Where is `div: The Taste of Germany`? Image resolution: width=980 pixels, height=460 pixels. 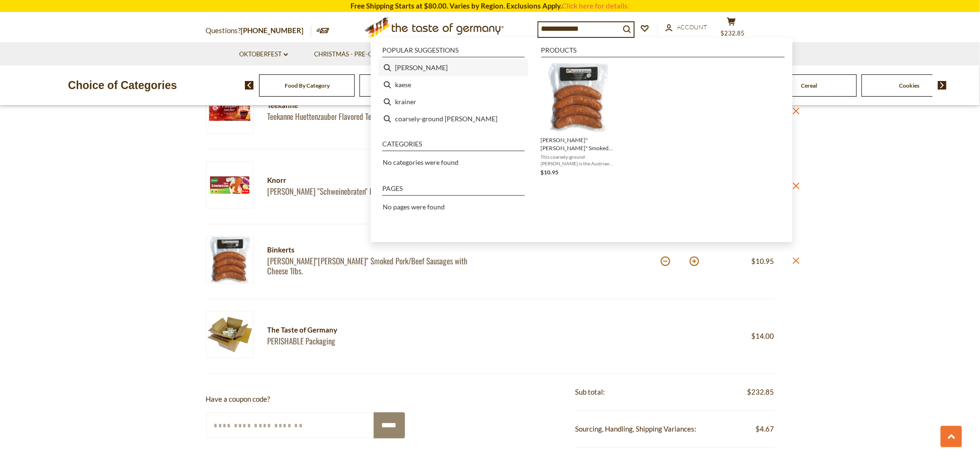 div: The Taste of Germany is located at coordinates (387, 330).